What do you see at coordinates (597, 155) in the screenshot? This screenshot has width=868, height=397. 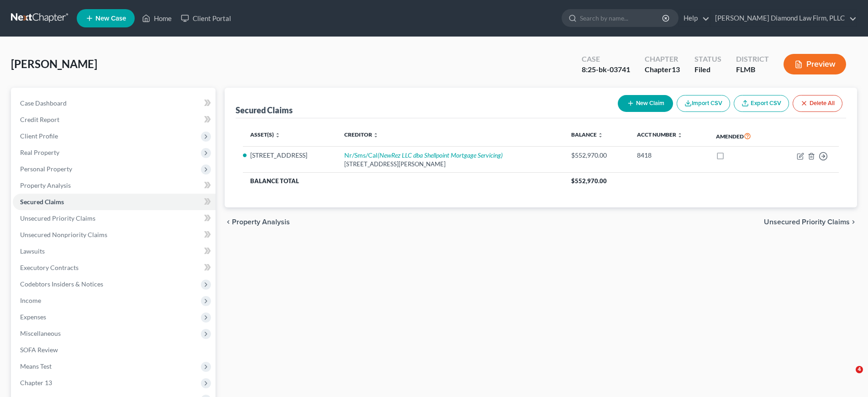 I see `div: $552,970.00` at bounding box center [597, 155].